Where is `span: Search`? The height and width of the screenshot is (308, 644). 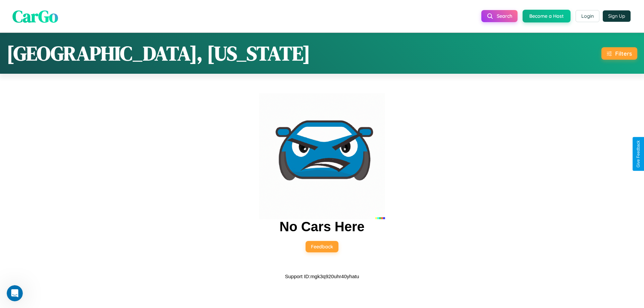
span: Search is located at coordinates (505, 16).